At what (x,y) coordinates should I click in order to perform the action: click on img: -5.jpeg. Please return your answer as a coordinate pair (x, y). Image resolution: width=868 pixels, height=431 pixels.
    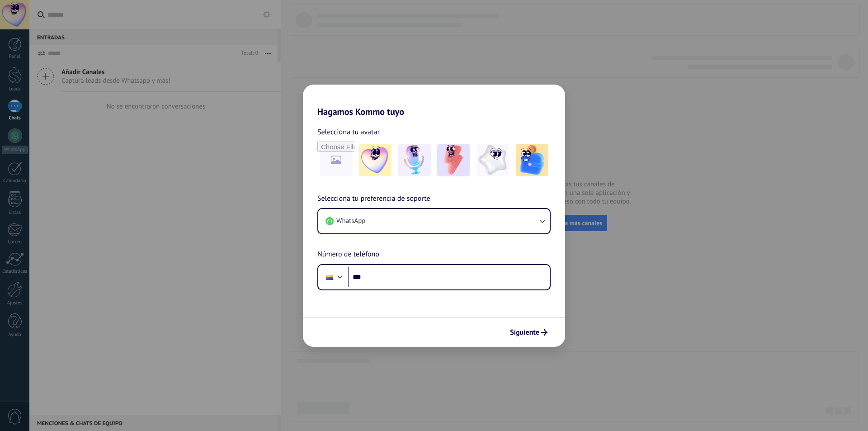
    Looking at the image, I should click on (532, 160).